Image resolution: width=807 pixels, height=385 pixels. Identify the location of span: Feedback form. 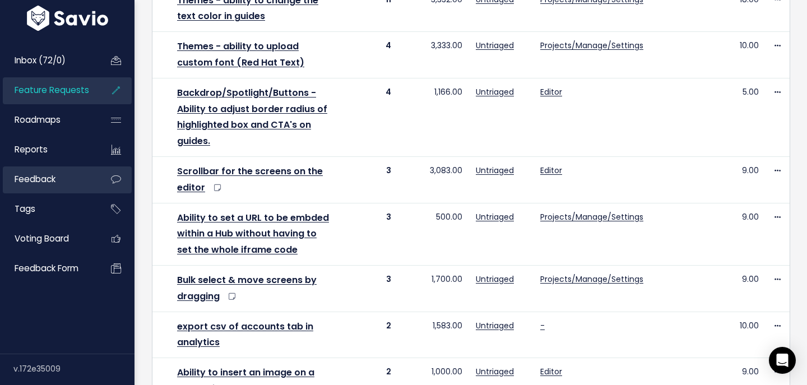
(47, 268).